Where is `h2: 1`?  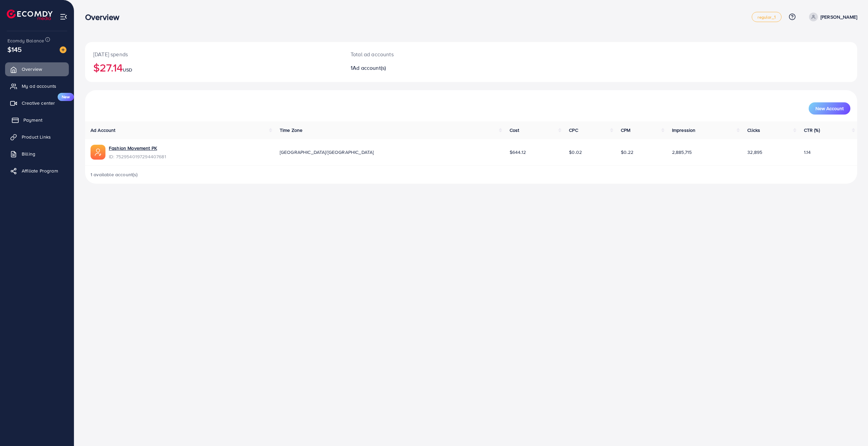
h2: 1 is located at coordinates (438, 68).